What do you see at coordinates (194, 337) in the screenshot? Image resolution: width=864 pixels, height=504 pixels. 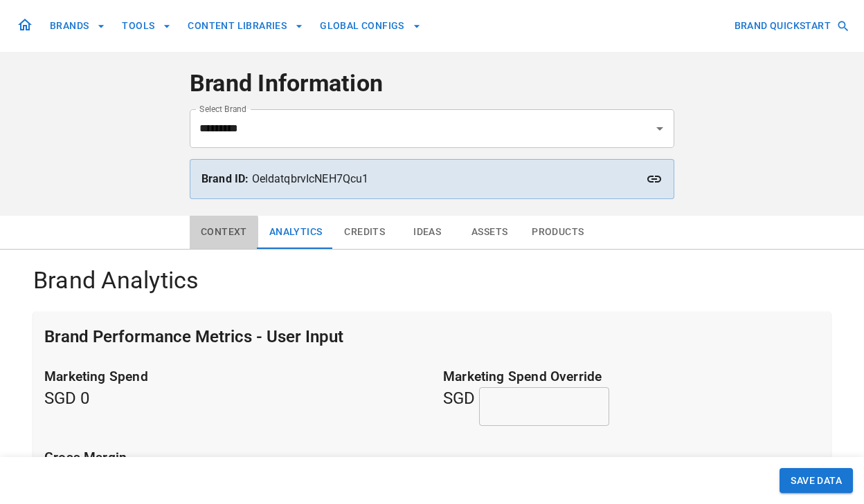 I see `h5: Brand Performance Metrics - User Input` at bounding box center [194, 337].